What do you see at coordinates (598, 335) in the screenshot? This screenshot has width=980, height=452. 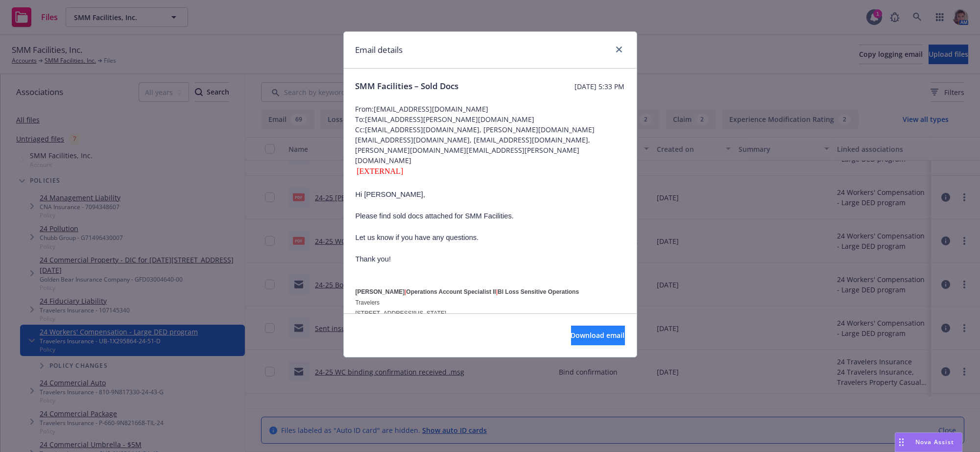 I see `span: Download email` at bounding box center [598, 335].